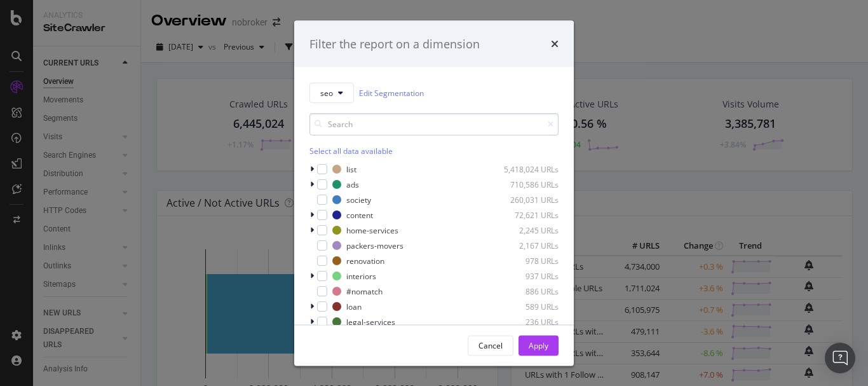 Image resolution: width=868 pixels, height=386 pixels. I want to click on div: 937 URLs, so click(527, 276).